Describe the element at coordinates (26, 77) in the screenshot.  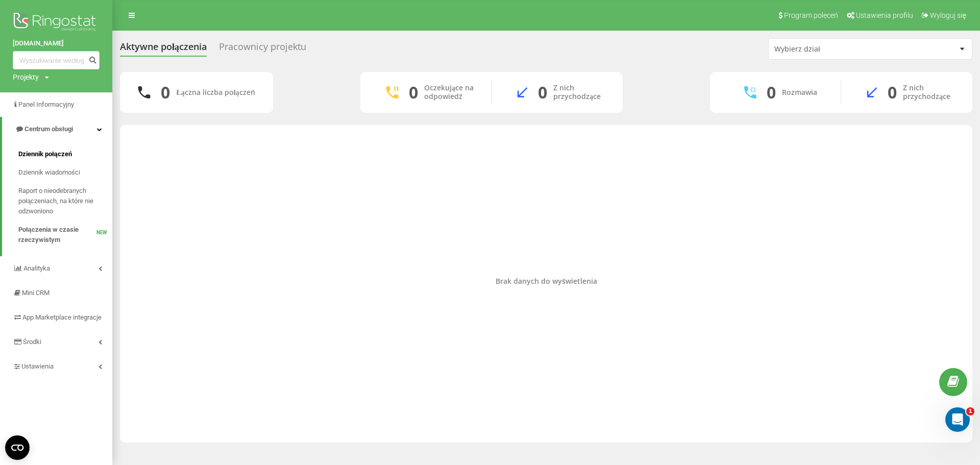
I see `div: Projekty` at that location.